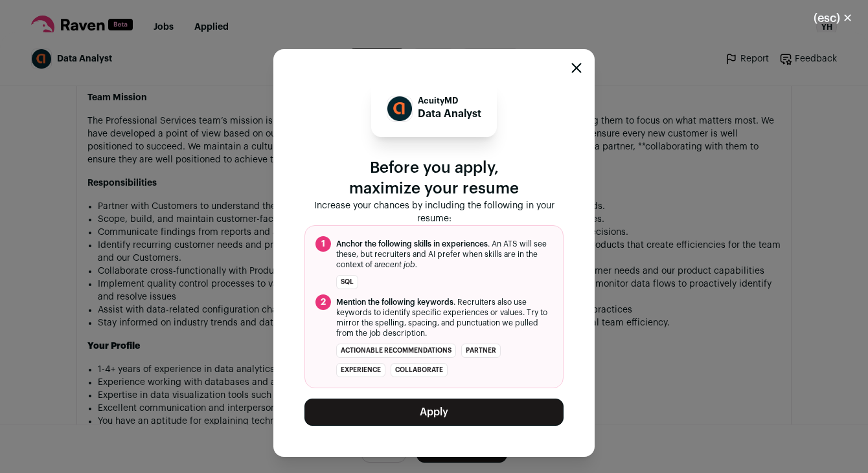 The image size is (868, 473). Describe the element at coordinates (434, 178) in the screenshot. I see `p: Before you apply, maximize your resume` at that location.